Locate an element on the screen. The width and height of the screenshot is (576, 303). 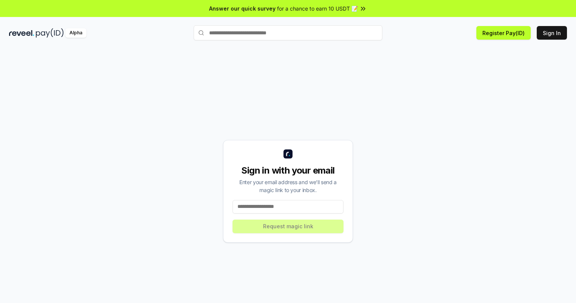
button: Sign In is located at coordinates (552, 33).